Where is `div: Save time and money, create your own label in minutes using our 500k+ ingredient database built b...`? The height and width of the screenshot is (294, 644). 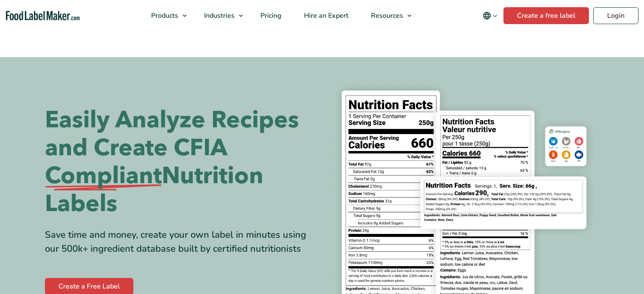 div: Save time and money, create your own label in minutes using our 500k+ ingredient database built b... is located at coordinates (181, 242).